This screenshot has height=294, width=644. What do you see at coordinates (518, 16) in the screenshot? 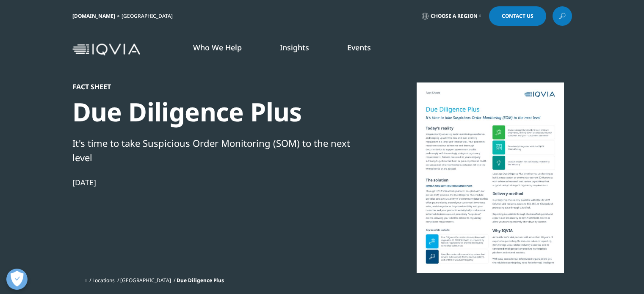
I see `span: Contact Us` at bounding box center [518, 16].